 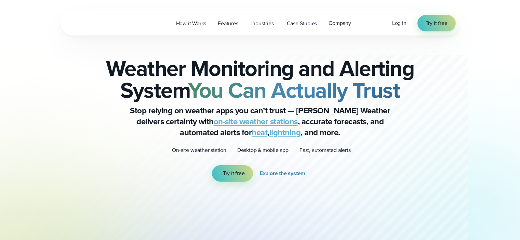 What do you see at coordinates (284, 174) in the screenshot?
I see `a: Explore the system` at bounding box center [284, 174].